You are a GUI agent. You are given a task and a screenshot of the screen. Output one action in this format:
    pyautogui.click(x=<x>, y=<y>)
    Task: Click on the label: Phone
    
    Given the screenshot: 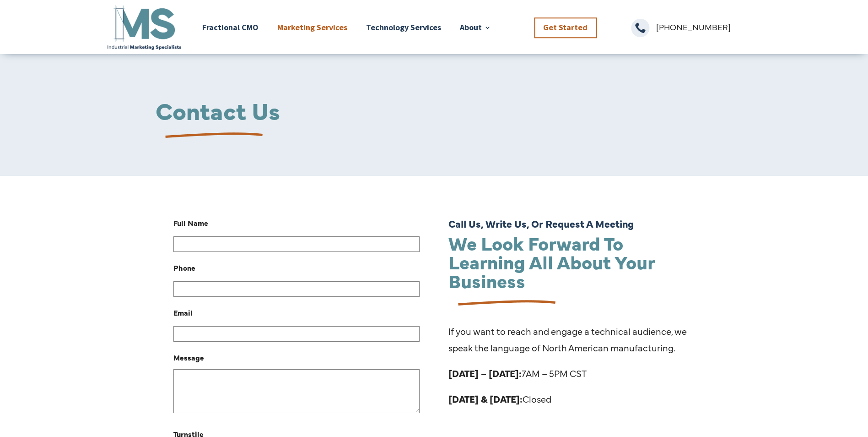 What is the action you would take?
    pyautogui.click(x=184, y=268)
    